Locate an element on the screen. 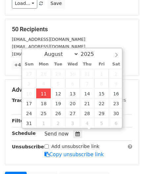  strong: Schedule is located at coordinates (24, 133).